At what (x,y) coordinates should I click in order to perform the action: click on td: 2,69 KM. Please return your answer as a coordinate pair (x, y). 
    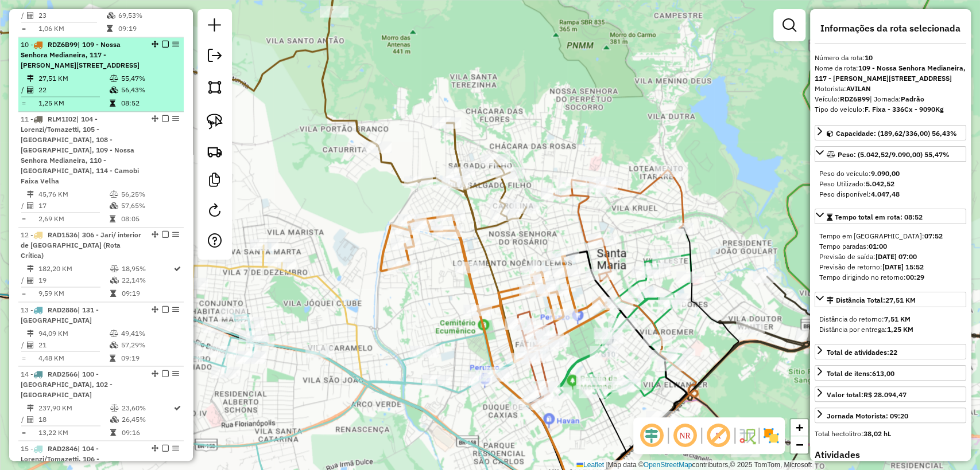
    Looking at the image, I should click on (73, 219).